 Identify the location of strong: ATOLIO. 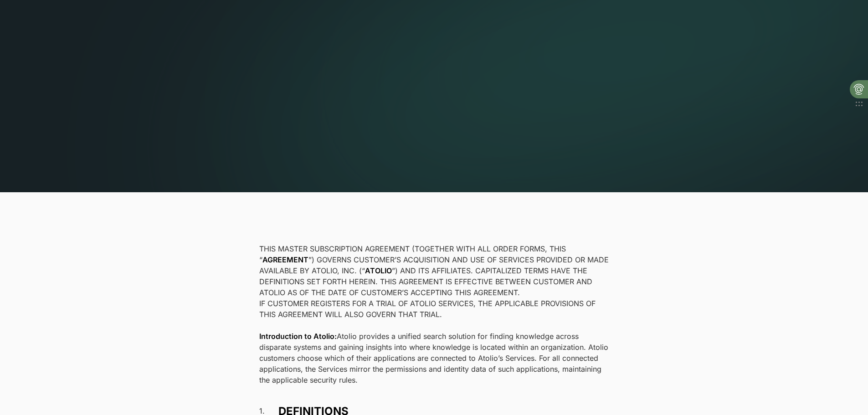
(378, 271).